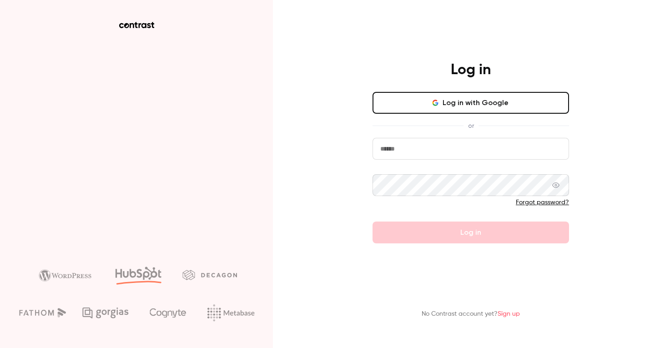 This screenshot has width=655, height=348. Describe the element at coordinates (508, 314) in the screenshot. I see `a: Sign up` at that location.